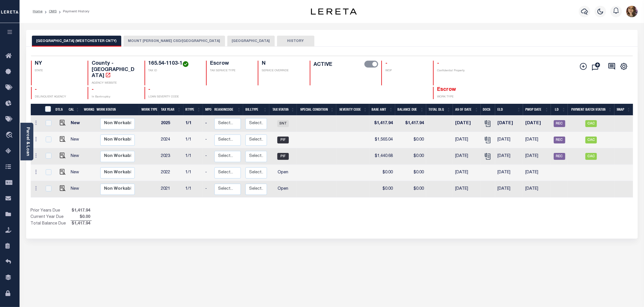  What do you see at coordinates (171, 156) in the screenshot?
I see `td: 2023` at bounding box center [171, 156].